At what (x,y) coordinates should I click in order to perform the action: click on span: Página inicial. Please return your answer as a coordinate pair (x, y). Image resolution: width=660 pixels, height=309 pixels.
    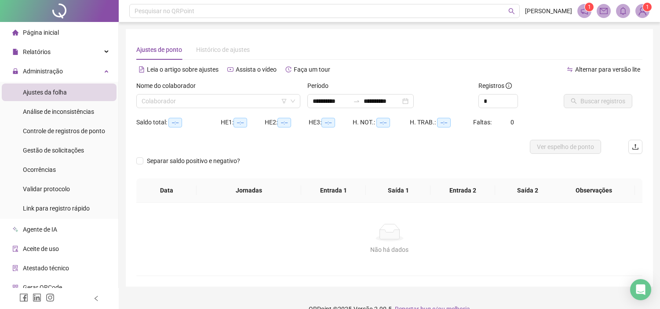
    Looking at the image, I should click on (41, 33).